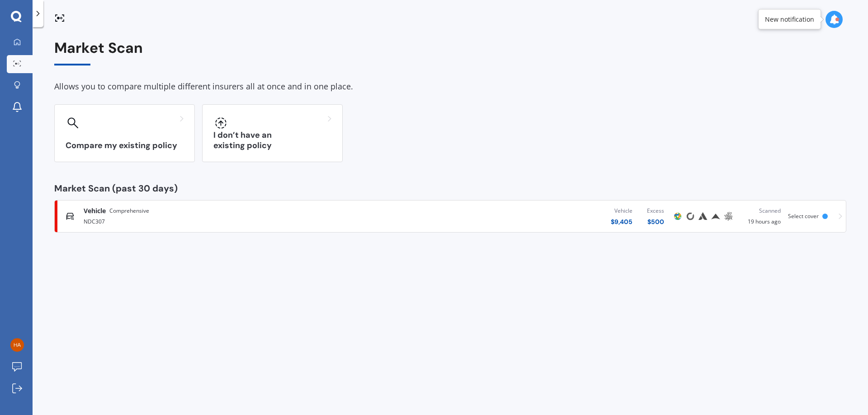  What do you see at coordinates (761, 211) in the screenshot?
I see `div: Scanned` at bounding box center [761, 211].